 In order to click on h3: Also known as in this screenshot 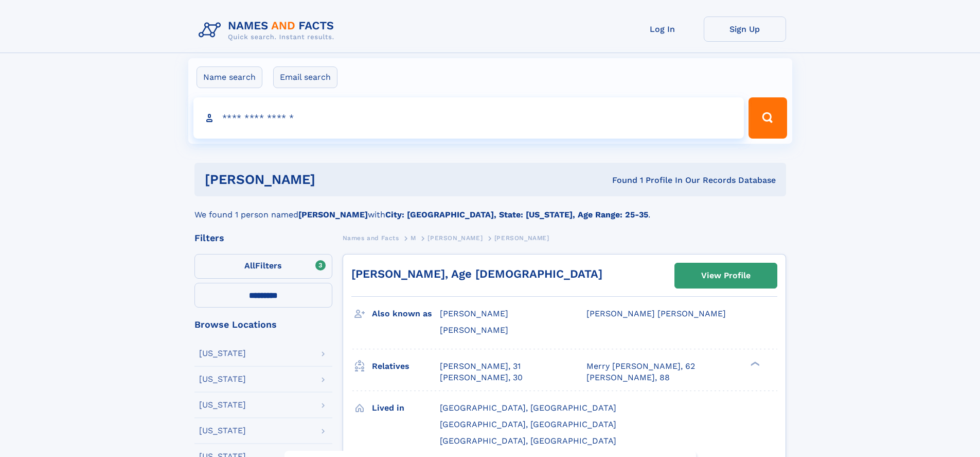, I will do `click(406, 314)`.